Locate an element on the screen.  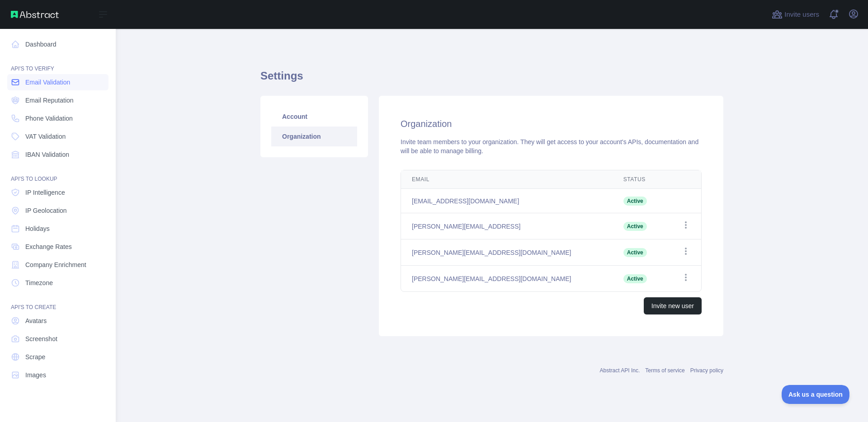
a: Exchange Rates is located at coordinates (58, 246).